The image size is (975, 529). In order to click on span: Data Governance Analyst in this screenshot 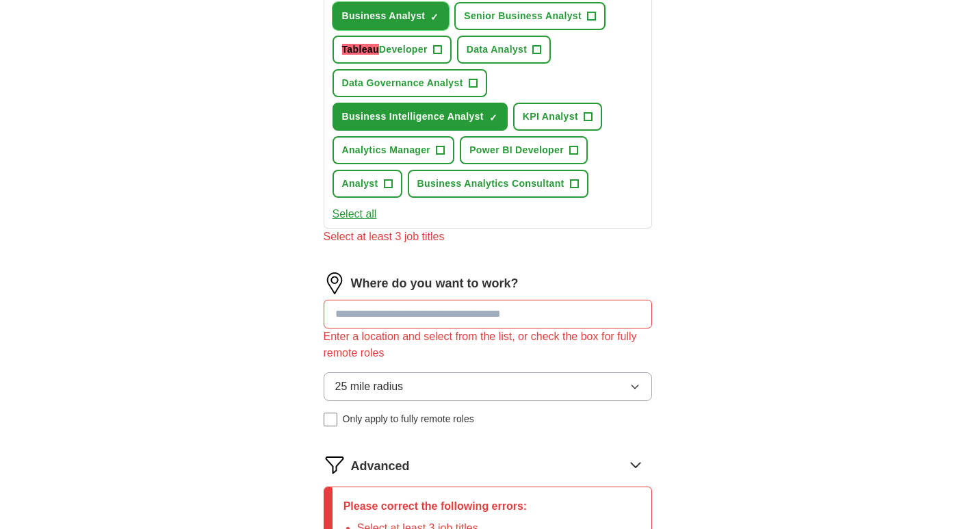, I will do `click(402, 83)`.